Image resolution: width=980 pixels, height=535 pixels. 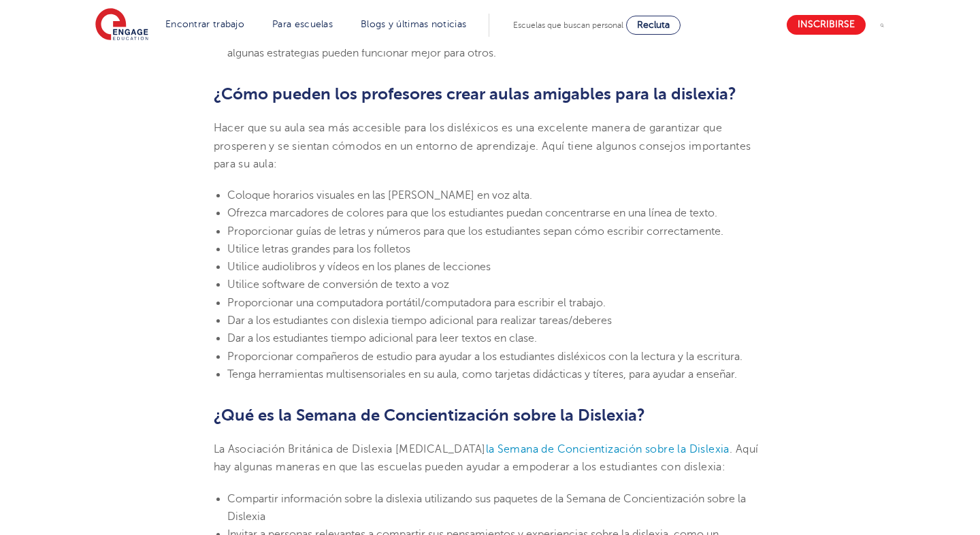 I want to click on a: Inscribirse, so click(x=827, y=24).